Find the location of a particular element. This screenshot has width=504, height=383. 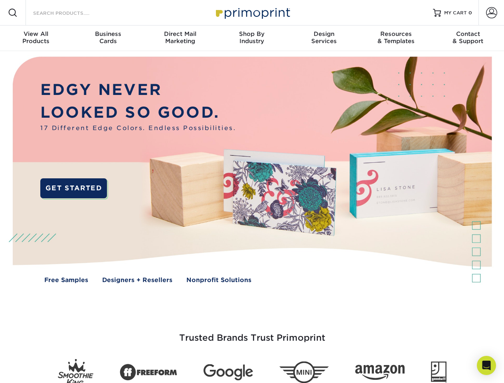

a: Nonprofit Solutions is located at coordinates (219, 280).